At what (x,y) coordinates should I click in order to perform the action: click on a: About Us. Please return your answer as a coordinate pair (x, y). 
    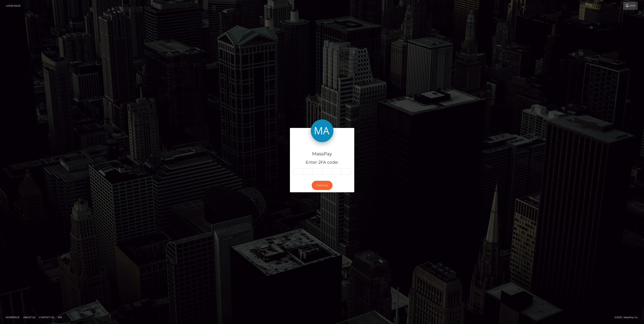
    Looking at the image, I should click on (29, 317).